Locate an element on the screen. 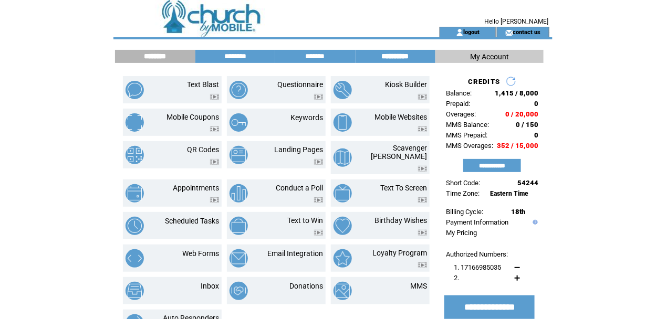  a: Kiosk Builder is located at coordinates (406, 85).